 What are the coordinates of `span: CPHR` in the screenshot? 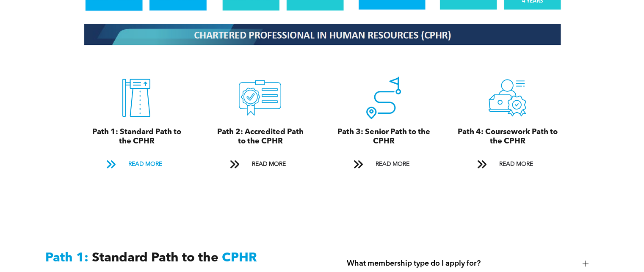 It's located at (239, 258).